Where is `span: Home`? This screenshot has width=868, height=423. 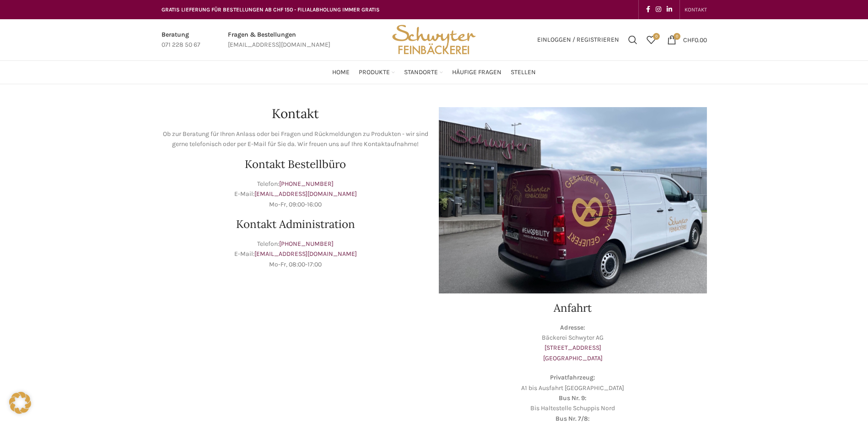
span: Home is located at coordinates (341, 72).